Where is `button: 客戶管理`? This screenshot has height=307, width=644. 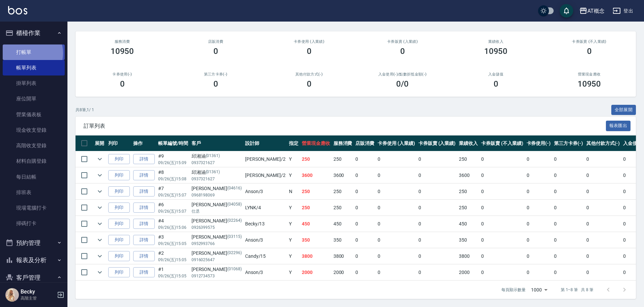
button: 客戶管理 is located at coordinates (34, 278).